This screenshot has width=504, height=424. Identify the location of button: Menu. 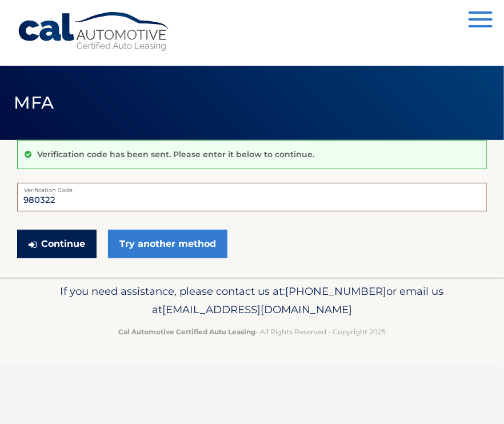
(481, 21).